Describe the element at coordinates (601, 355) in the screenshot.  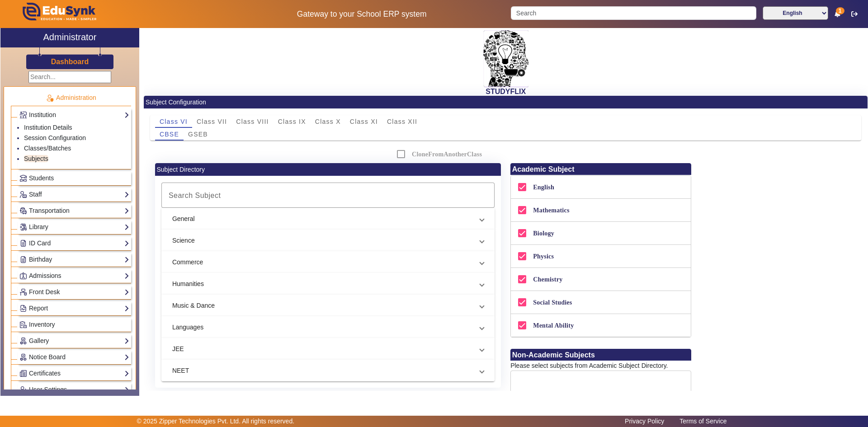
I see `h6: Non-Academic Subjects` at that location.